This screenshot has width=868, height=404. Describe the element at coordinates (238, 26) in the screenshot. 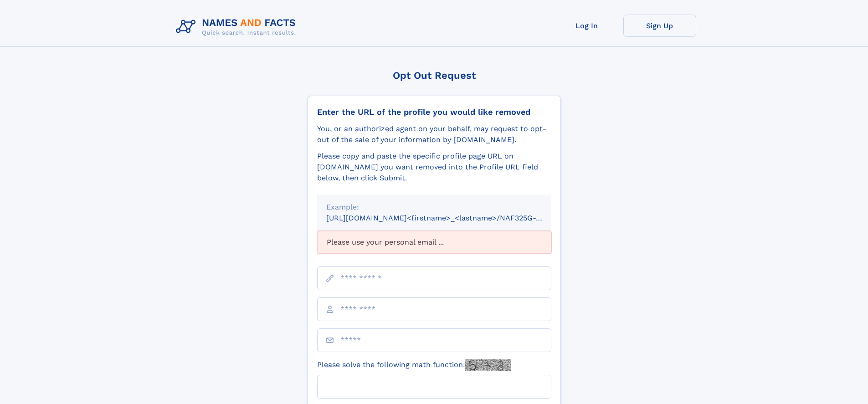

I see `img: Logo Names and Facts` at that location.